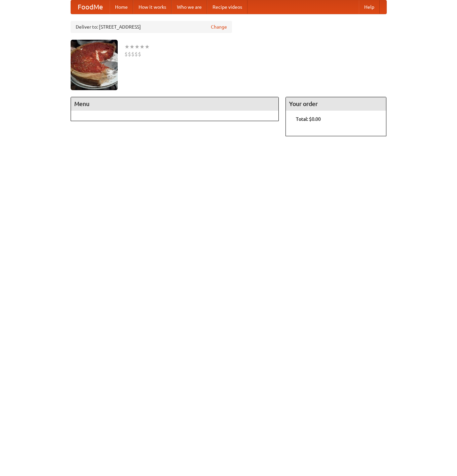 The height and width of the screenshot is (476, 457). Describe the element at coordinates (189, 7) in the screenshot. I see `a: Who we are` at that location.